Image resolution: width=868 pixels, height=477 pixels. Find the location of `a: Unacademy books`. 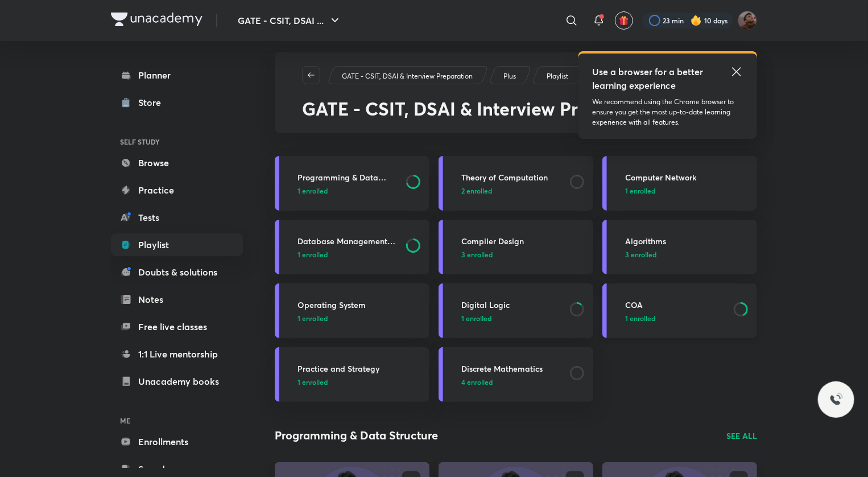

a: Unacademy books is located at coordinates (177, 381).